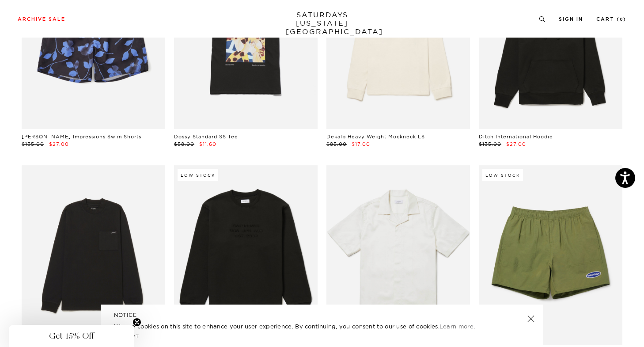 Image resolution: width=644 pixels, height=347 pixels. Describe the element at coordinates (516, 137) in the screenshot. I see `a: Ditch International Hoodie` at that location.